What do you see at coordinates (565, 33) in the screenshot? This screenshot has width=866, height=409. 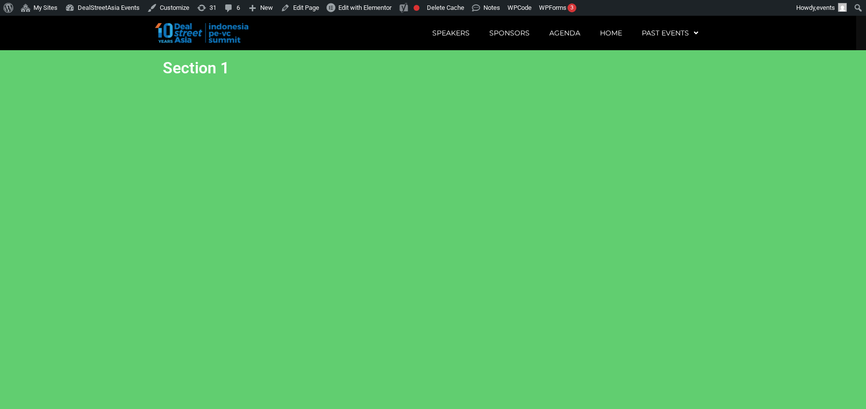 I see `a: Agenda` at bounding box center [565, 33].